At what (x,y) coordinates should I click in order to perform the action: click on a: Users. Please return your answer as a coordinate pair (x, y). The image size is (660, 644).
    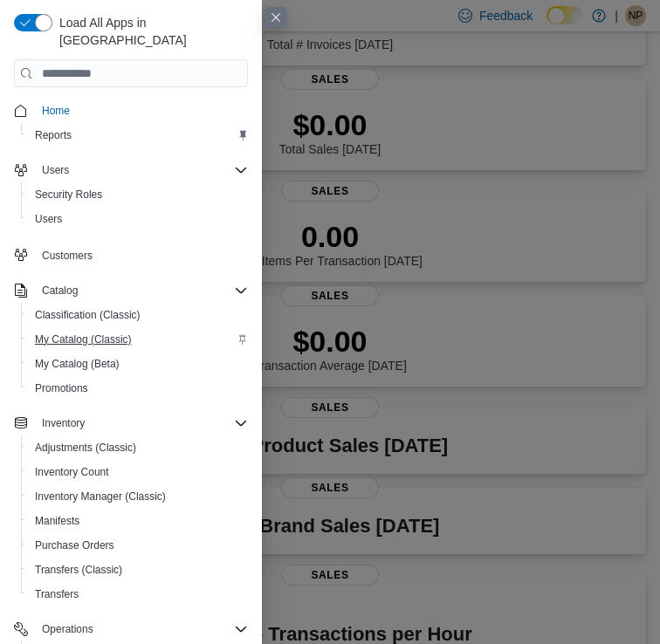
    Looking at the image, I should click on (48, 219).